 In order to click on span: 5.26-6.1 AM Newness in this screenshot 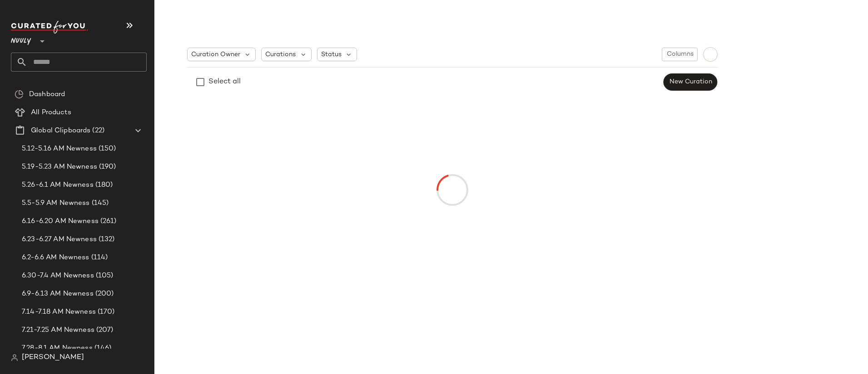, I will do `click(58, 185)`.